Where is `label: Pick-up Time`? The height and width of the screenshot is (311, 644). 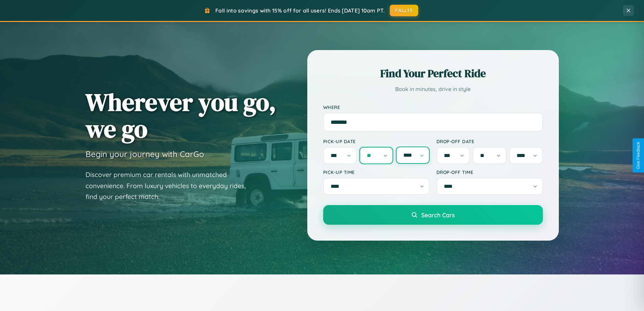
label: Pick-up Time is located at coordinates (376, 172).